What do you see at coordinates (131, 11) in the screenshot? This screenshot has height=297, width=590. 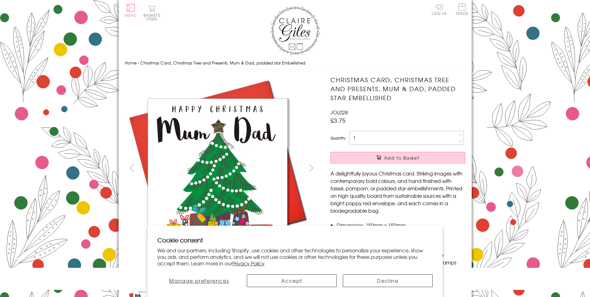 I see `button: Menu` at bounding box center [131, 11].